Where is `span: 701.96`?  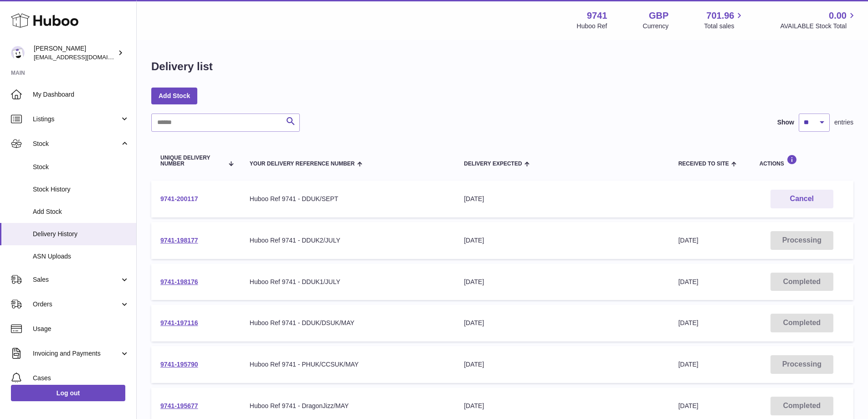 span: 701.96 is located at coordinates (720, 15).